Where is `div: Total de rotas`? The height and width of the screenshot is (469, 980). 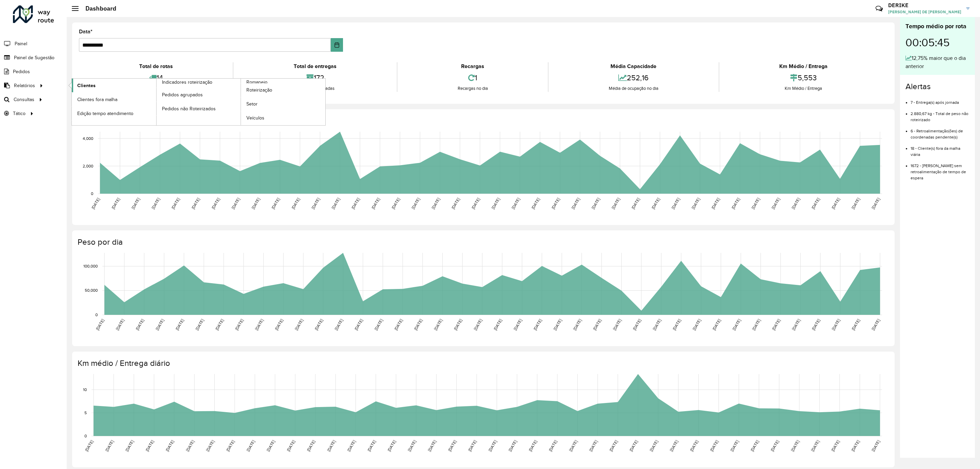
div: Total de rotas is located at coordinates (156, 67).